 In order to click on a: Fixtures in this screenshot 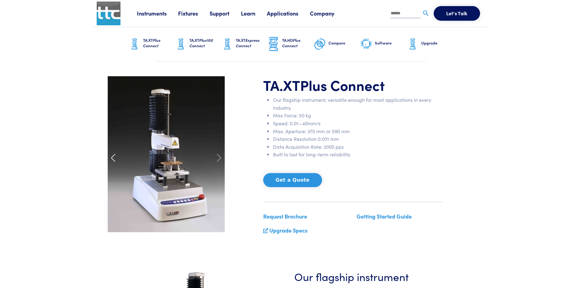, I will do `click(194, 13)`.